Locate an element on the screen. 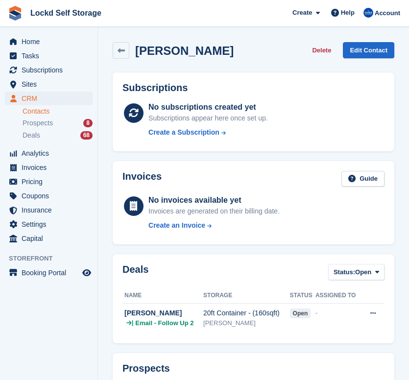  a: Guide is located at coordinates (363, 179).